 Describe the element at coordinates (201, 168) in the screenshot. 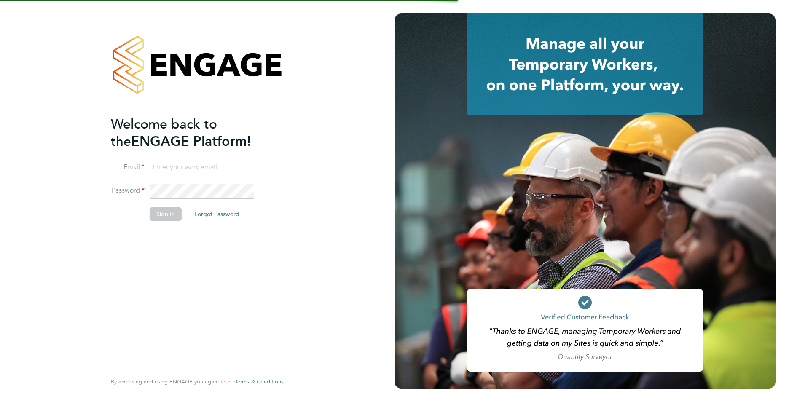

I see `input: Enter your work email...` at that location.